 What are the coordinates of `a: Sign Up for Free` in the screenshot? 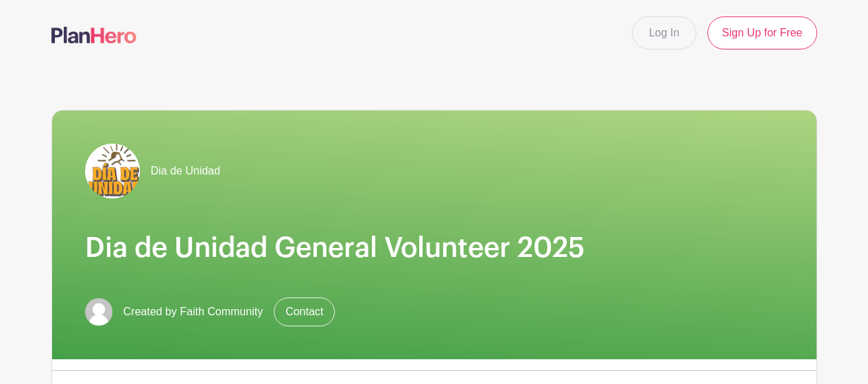 It's located at (762, 33).